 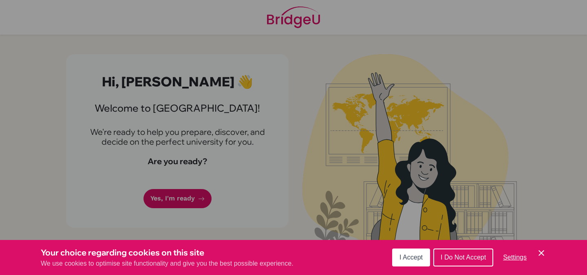 What do you see at coordinates (167, 253) in the screenshot?
I see `h3: Your choice regarding cookies on this site` at bounding box center [167, 253].